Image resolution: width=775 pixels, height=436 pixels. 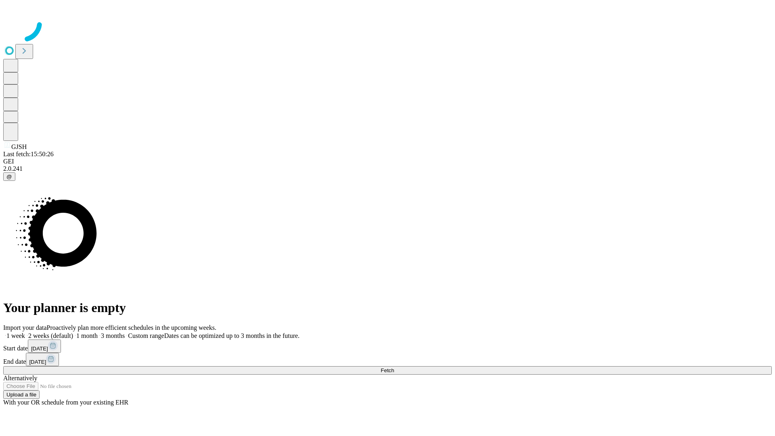 I want to click on span: Dates can be optimized up to 3 months in the future., so click(x=232, y=335).